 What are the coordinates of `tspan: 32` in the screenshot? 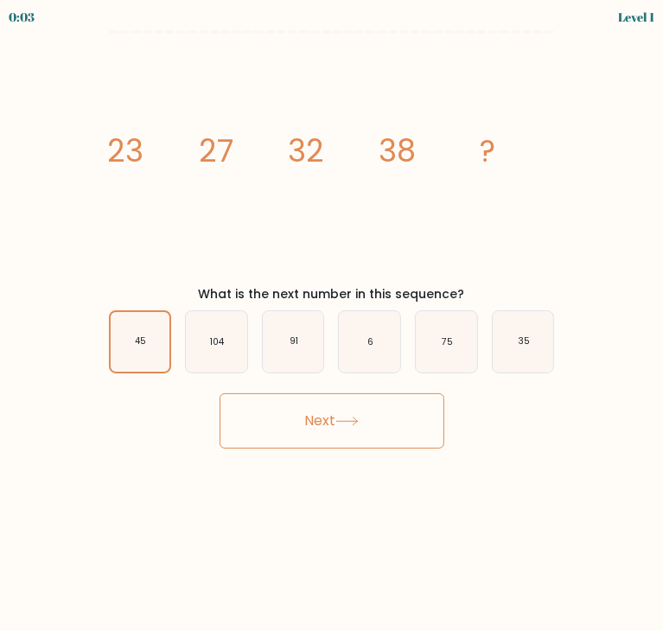 It's located at (306, 150).